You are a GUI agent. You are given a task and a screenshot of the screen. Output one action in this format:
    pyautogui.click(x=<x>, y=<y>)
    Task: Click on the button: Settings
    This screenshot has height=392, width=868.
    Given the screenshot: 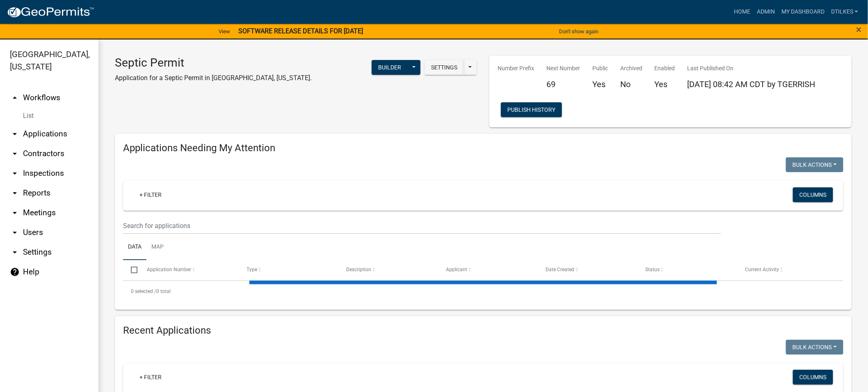 What is the action you would take?
    pyautogui.click(x=444, y=68)
    